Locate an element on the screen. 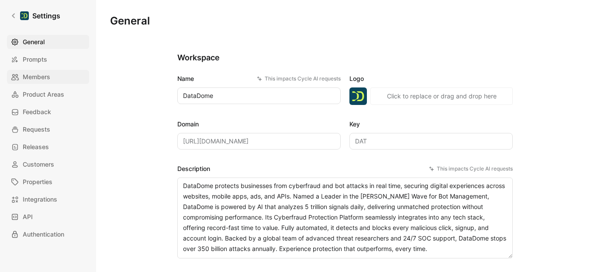 The image size is (594, 272). a: Feedback is located at coordinates (48, 112).